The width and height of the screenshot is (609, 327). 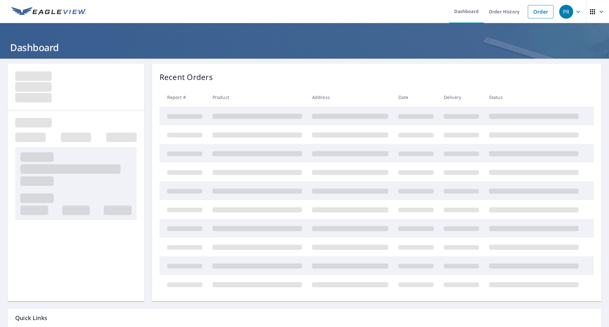 I want to click on th: Delivery, so click(x=461, y=97).